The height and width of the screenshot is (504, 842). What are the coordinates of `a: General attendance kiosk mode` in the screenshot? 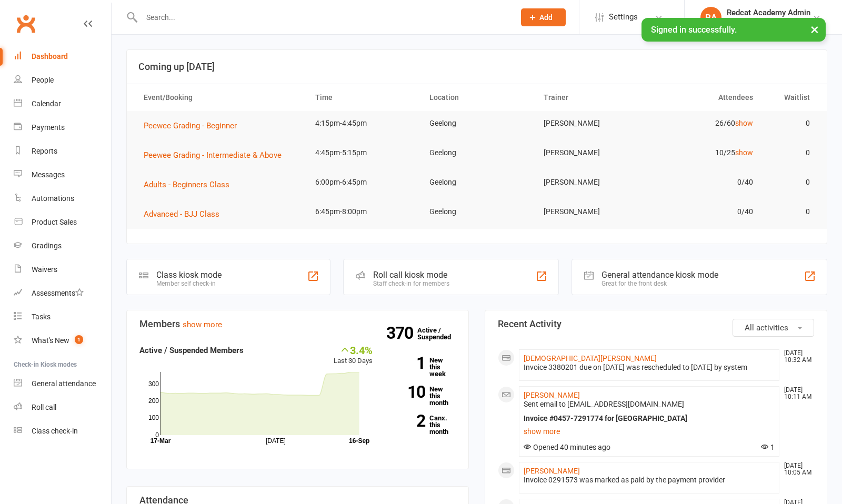 It's located at (62, 384).